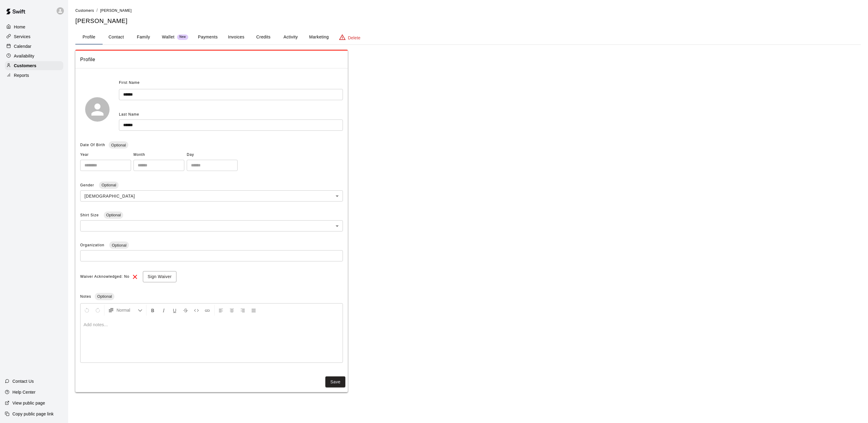  What do you see at coordinates (29, 403) in the screenshot?
I see `p: View public page` at bounding box center [29, 403].